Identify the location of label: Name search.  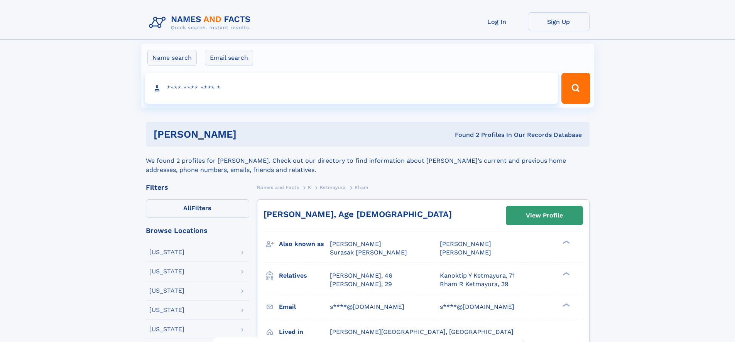
(172, 58).